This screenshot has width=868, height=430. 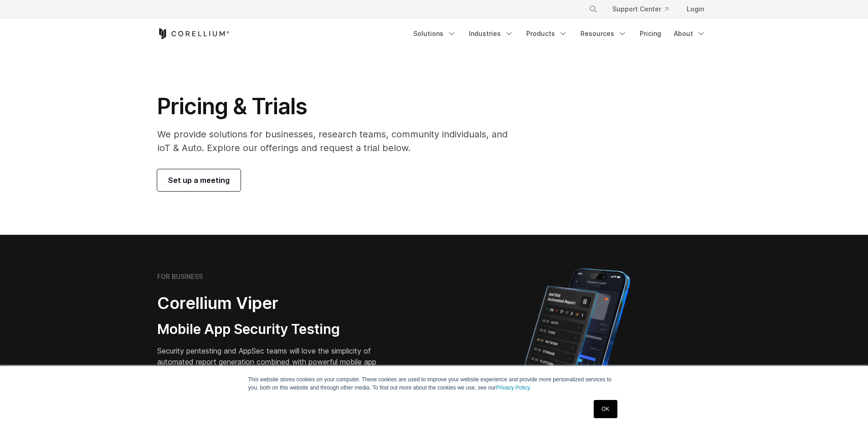 What do you see at coordinates (434, 384) in the screenshot?
I see `p: This website stores cookies on your computer. These cookies are used to improve your website expe...` at bounding box center [434, 384].